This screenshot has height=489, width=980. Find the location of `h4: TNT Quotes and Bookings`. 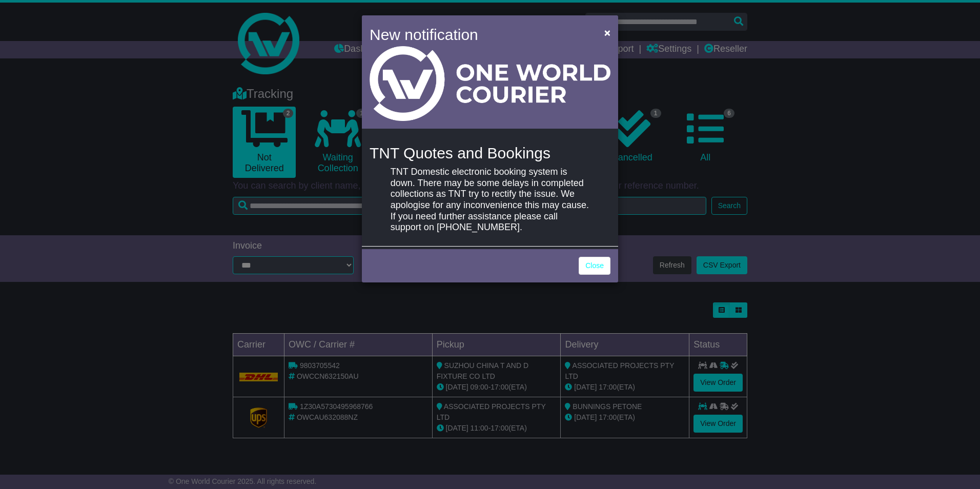

h4: TNT Quotes and Bookings is located at coordinates (490, 153).